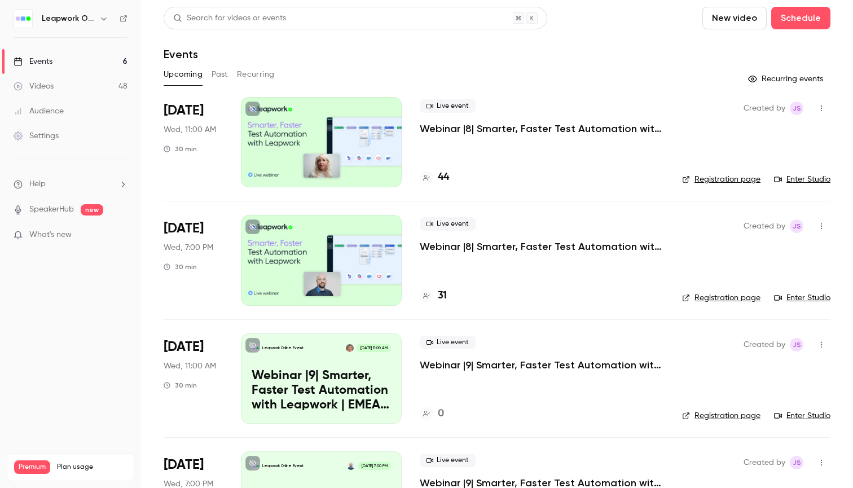 This screenshot has width=853, height=488. What do you see at coordinates (433, 296) in the screenshot?
I see `a: 31` at bounding box center [433, 296].